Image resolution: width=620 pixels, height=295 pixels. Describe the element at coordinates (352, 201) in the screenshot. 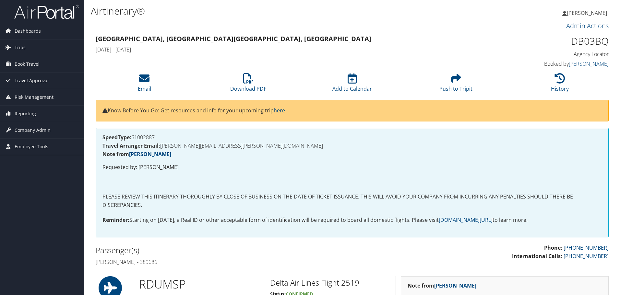

I see `p: PLEASE REVIEW THIS ITINERARY THOROUGHLY BY CLOSE OF BUSINESS ON THE DATE OF TICKET ISSUANCE. THIS...` at that location.